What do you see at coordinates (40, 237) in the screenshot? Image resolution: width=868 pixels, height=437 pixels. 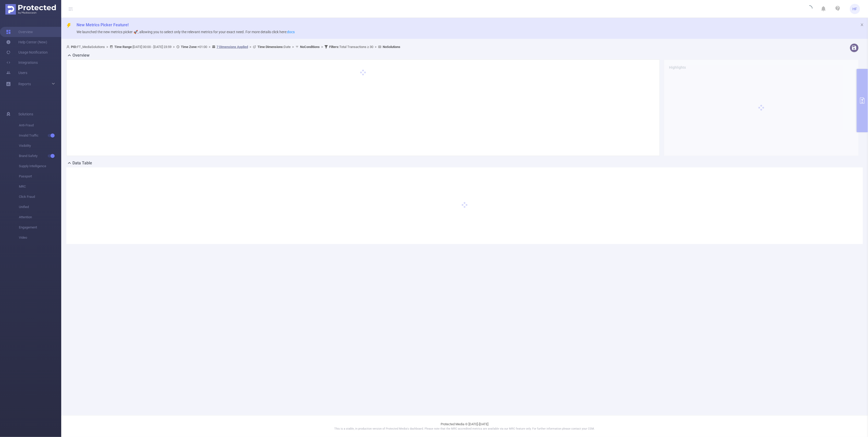 I see `span: Video` at bounding box center [40, 237].